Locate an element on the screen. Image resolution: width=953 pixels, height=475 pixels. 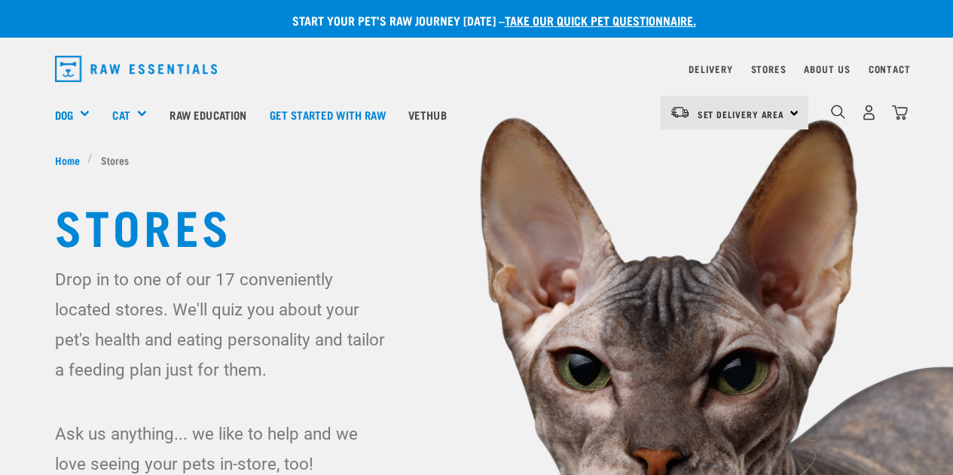
img: Raw Essentials Logo is located at coordinates (136, 69).